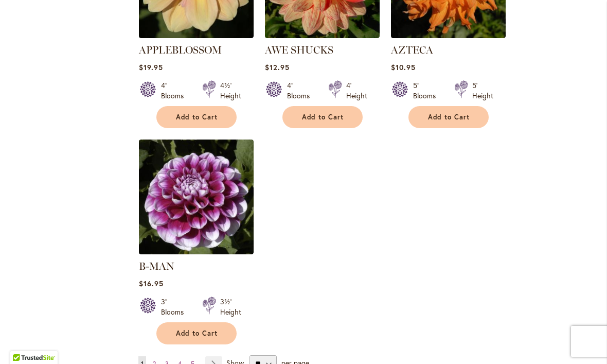 Image resolution: width=607 pixels, height=364 pixels. Describe the element at coordinates (151, 283) in the screenshot. I see `span: $16.95` at that location.